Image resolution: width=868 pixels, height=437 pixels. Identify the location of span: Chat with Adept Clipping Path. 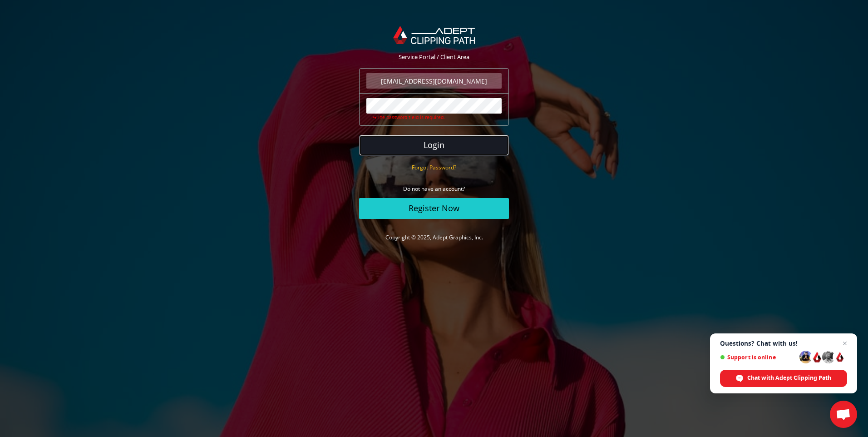
(789, 377).